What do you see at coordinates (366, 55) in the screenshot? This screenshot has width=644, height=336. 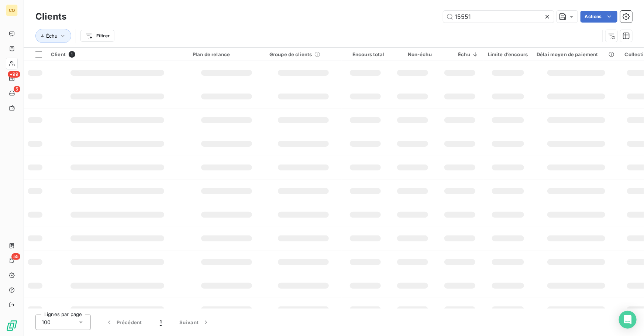 I see `div: Encours total` at bounding box center [366, 55].